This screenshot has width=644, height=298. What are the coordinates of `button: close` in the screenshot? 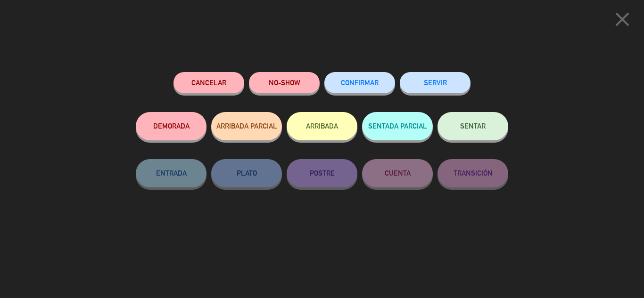 It's located at (622, 21).